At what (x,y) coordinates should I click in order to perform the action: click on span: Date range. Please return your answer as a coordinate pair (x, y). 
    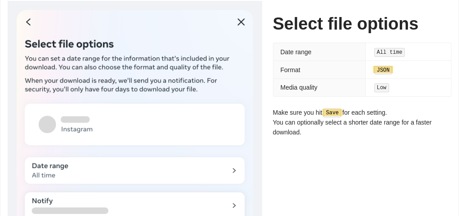
    Looking at the image, I should click on (296, 52).